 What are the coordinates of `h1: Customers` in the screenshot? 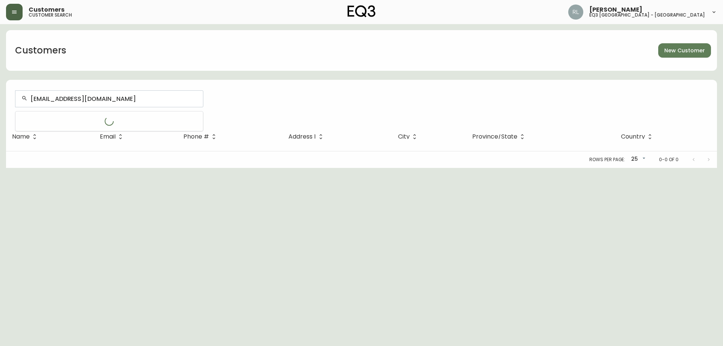 It's located at (41, 50).